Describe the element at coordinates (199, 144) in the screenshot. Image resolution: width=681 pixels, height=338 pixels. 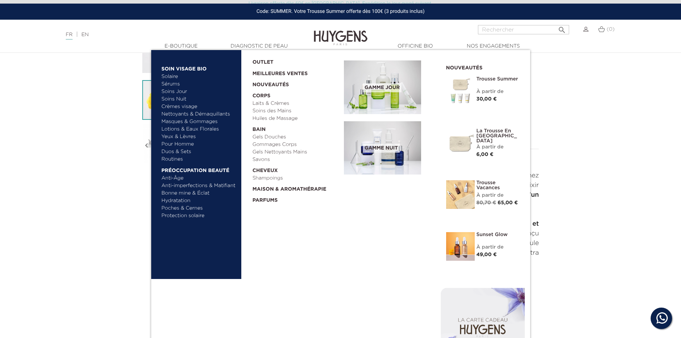
I see `a: Pour Homme` at that location.